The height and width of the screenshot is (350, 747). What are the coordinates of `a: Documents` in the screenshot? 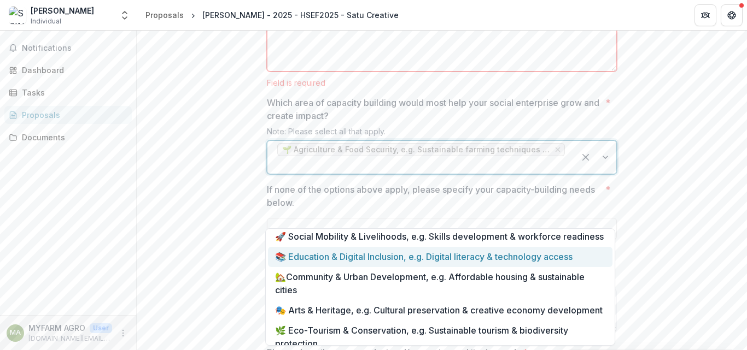 It's located at (68, 137).